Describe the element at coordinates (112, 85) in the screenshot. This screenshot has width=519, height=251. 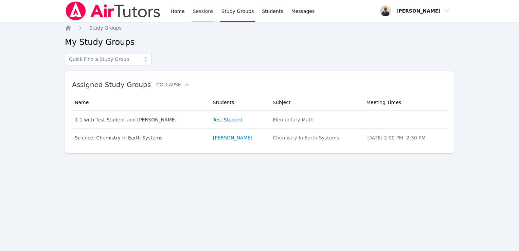
I see `span: Assigned Study Groups` at that location.